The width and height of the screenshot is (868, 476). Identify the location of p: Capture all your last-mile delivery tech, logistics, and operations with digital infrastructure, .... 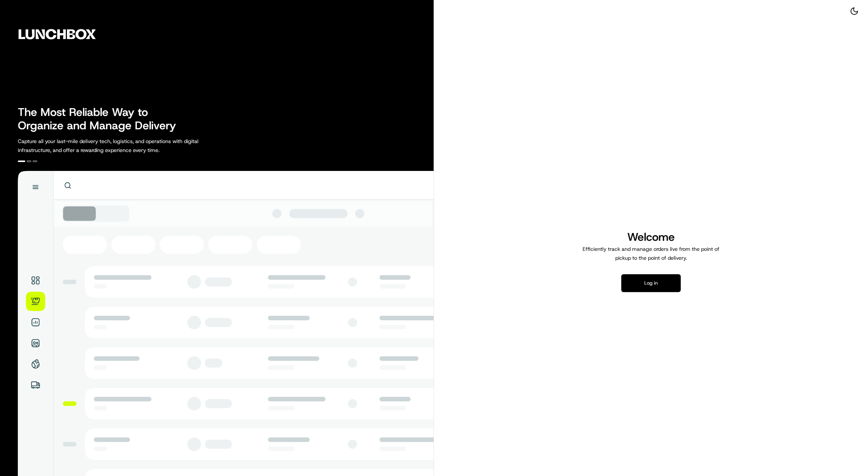
(125, 145).